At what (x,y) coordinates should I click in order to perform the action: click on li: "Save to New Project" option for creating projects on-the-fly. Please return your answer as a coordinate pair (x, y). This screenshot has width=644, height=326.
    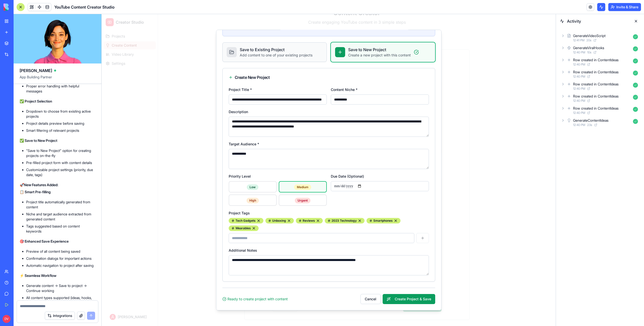
    Looking at the image, I should click on (61, 153).